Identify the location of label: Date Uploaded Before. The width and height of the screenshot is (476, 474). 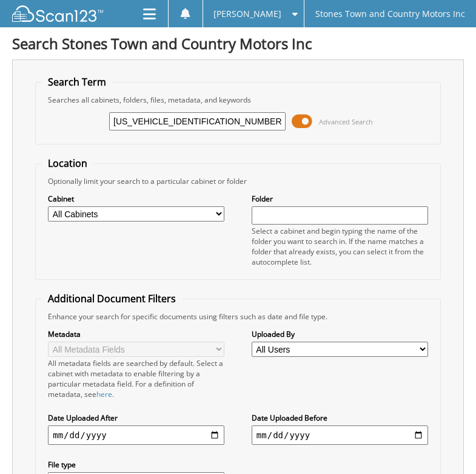
(339, 417).